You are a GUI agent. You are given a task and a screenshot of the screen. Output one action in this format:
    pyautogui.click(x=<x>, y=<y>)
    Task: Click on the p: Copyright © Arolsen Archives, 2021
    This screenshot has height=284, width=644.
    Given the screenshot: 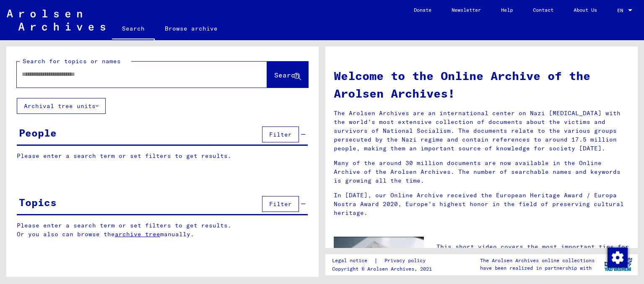 What is the action you would take?
    pyautogui.click(x=383, y=269)
    